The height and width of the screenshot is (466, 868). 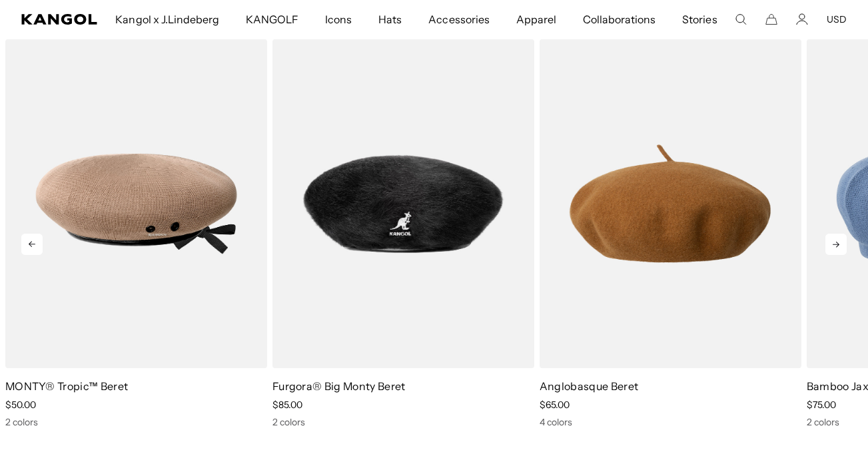 I want to click on span: $75.00, so click(x=822, y=405).